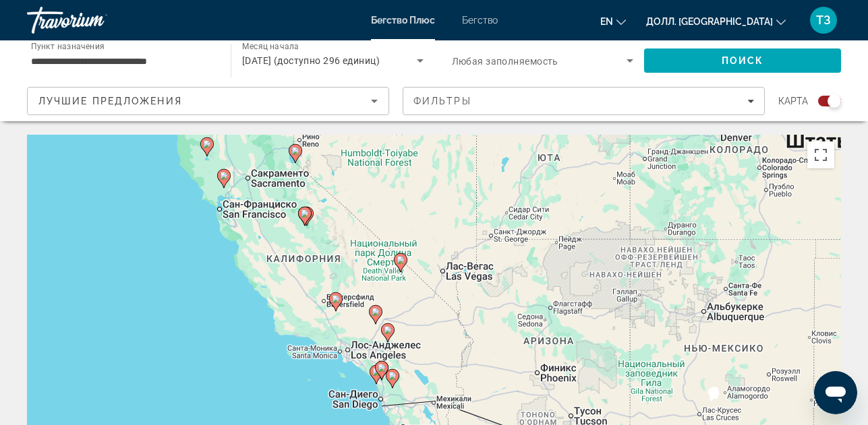  I want to click on span: Фильтры, so click(442, 101).